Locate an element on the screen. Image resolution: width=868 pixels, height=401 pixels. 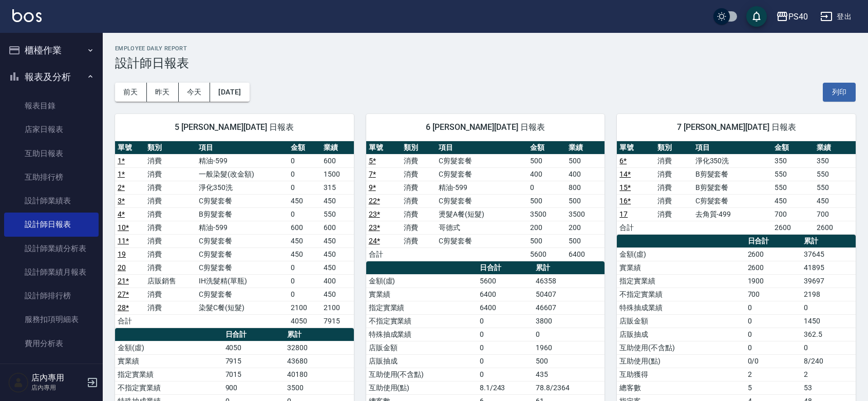
td: 600 is located at coordinates (338, 161).